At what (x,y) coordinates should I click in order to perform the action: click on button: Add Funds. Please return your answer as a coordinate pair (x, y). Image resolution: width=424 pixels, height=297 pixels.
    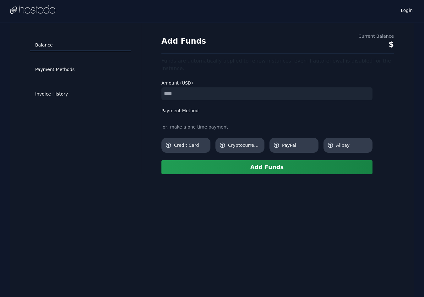
    Looking at the image, I should click on (267, 167).